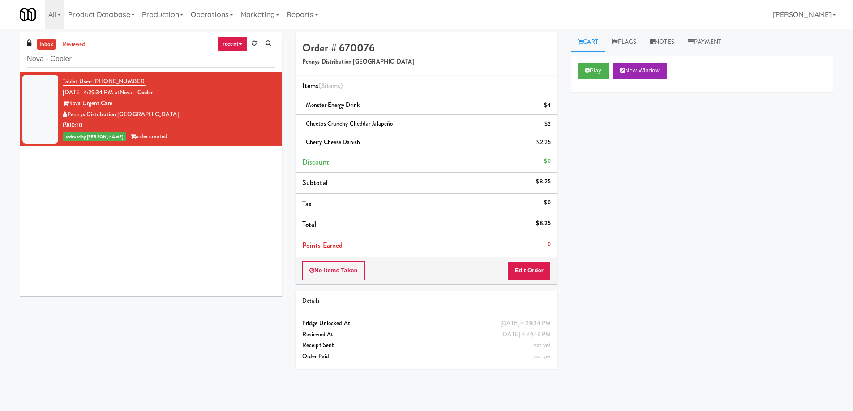  What do you see at coordinates (333, 142) in the screenshot?
I see `span: Cherry Cheese Danish` at bounding box center [333, 142].